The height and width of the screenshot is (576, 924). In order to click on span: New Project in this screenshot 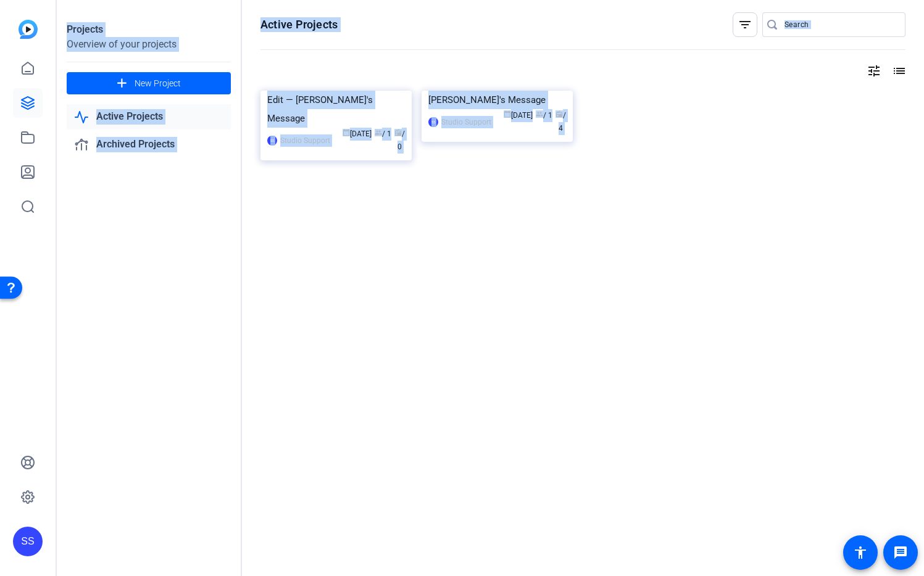, I will do `click(158, 83)`.